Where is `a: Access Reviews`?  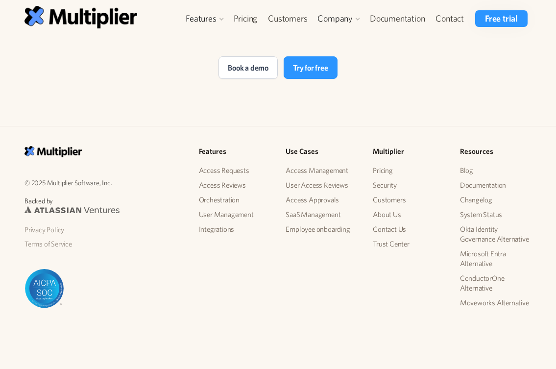
a: Access Reviews is located at coordinates (235, 185).